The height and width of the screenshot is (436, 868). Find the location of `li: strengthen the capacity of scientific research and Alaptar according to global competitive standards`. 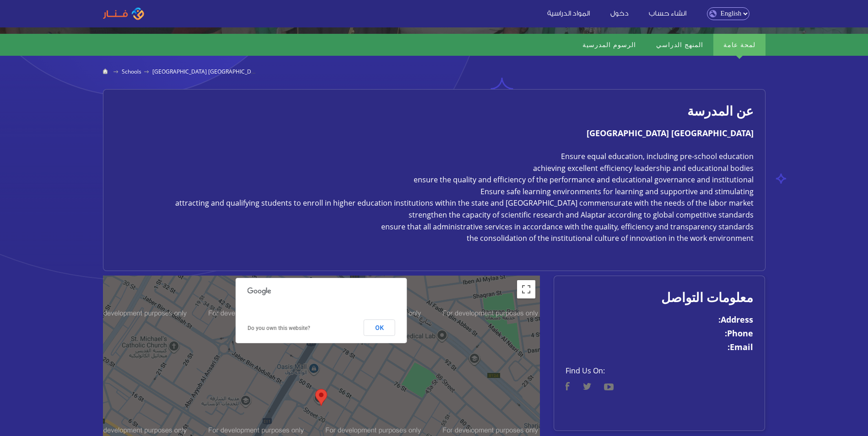

li: strengthen the capacity of scientific research and Alaptar according to global competitive standards is located at coordinates (434, 215).